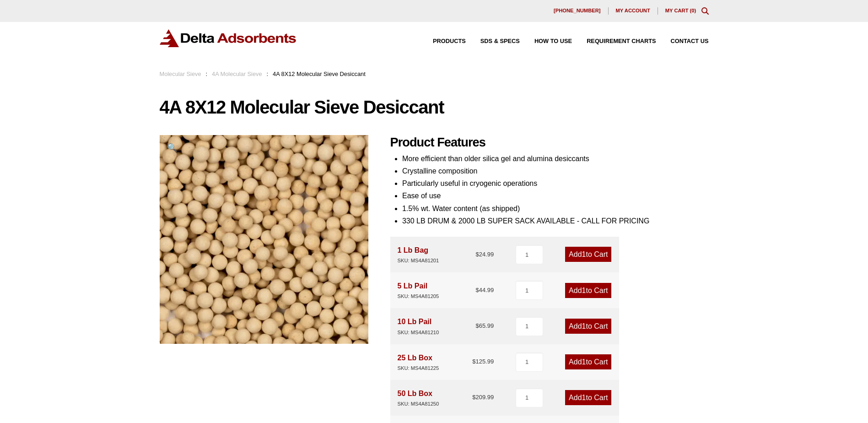 This screenshot has width=868, height=423. Describe the element at coordinates (418, 326) in the screenshot. I see `div: 10 Lb Pail` at that location.